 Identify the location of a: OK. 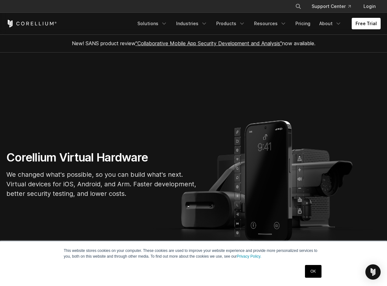
(313, 271).